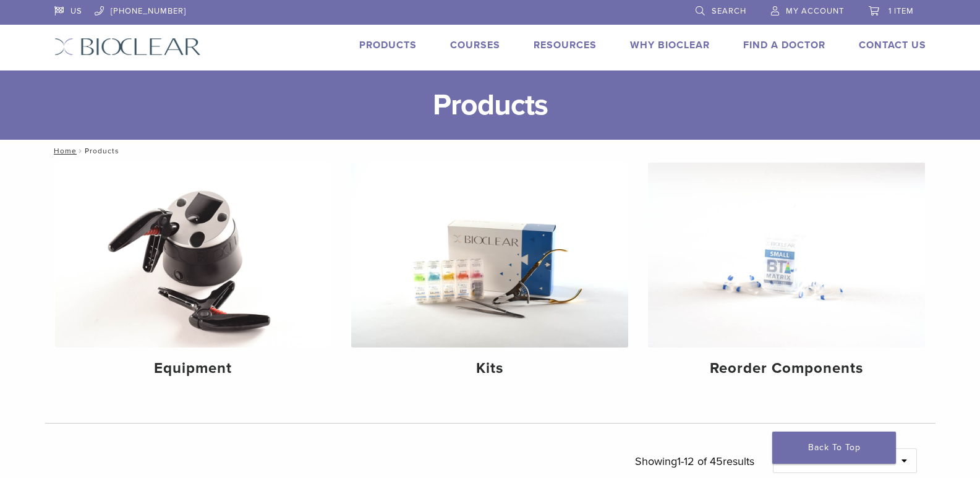 The image size is (980, 478). Describe the element at coordinates (834, 448) in the screenshot. I see `a: Back To Top` at that location.